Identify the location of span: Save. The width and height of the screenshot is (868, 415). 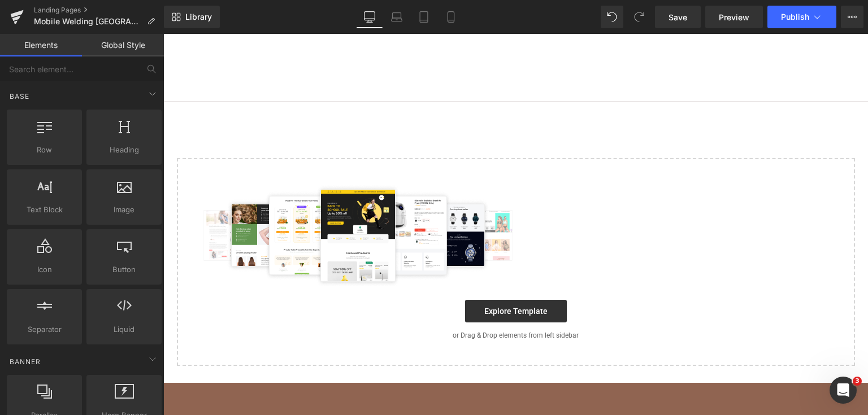
(677, 17).